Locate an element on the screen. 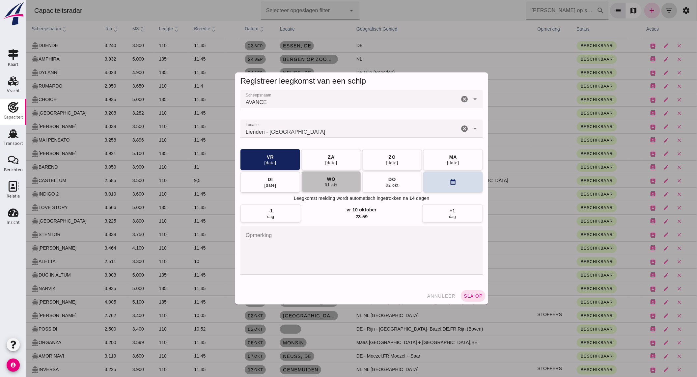  i: account_circle is located at coordinates (13, 365).